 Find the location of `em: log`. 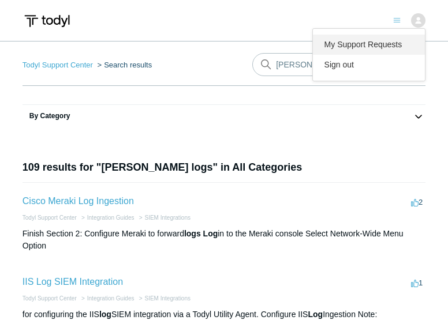

em: log is located at coordinates (105, 315).